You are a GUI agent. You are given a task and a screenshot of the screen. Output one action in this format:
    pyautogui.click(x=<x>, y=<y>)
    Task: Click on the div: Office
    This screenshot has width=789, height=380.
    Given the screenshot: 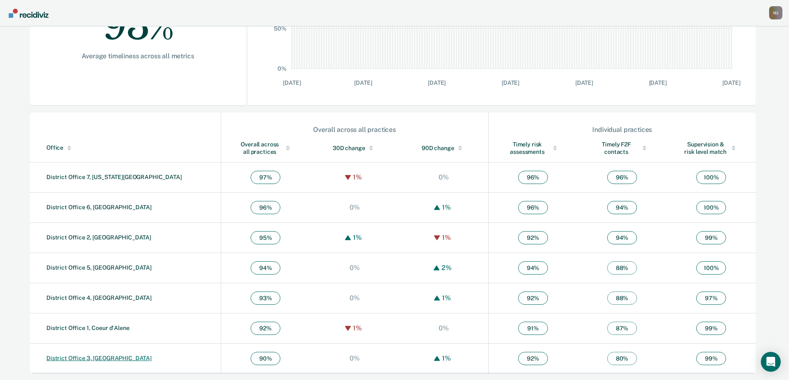 What is the action you would take?
    pyautogui.click(x=132, y=148)
    